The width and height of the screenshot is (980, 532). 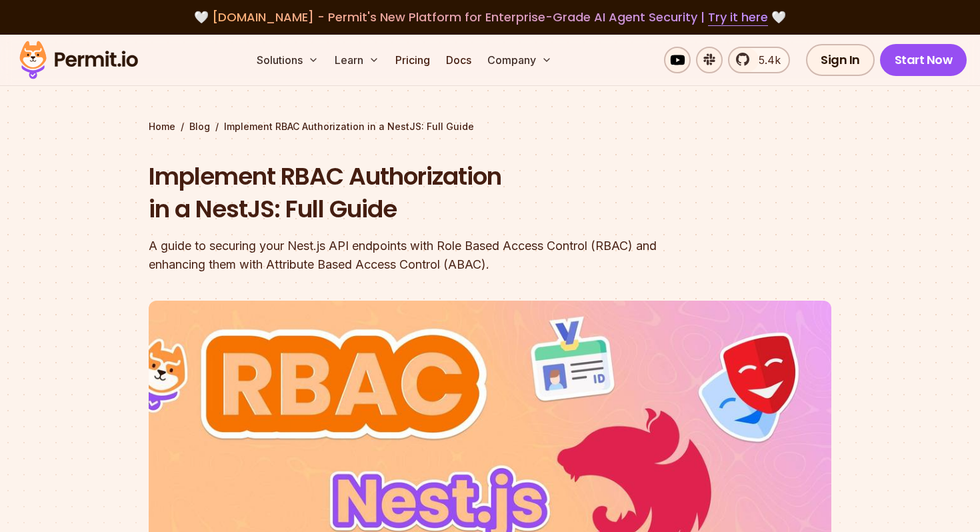 I want to click on a: Pricing, so click(x=413, y=60).